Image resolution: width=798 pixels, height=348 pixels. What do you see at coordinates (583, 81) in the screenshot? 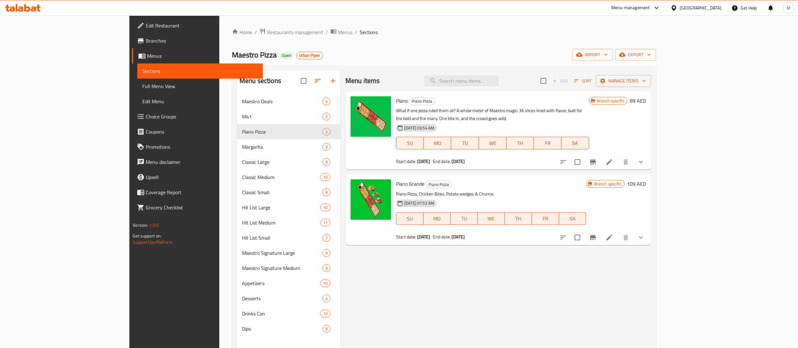
I see `span: Sort` at bounding box center [583, 81].